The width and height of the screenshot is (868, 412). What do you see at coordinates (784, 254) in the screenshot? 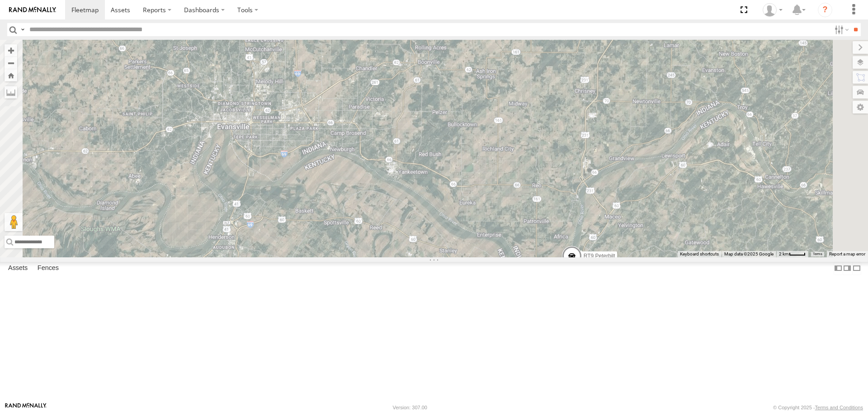
I see `span: 2 km` at bounding box center [784, 254].